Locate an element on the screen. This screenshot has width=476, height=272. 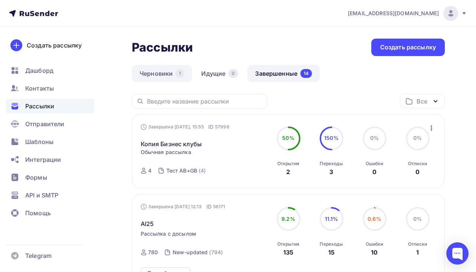
div: 780 is located at coordinates (153, 252).